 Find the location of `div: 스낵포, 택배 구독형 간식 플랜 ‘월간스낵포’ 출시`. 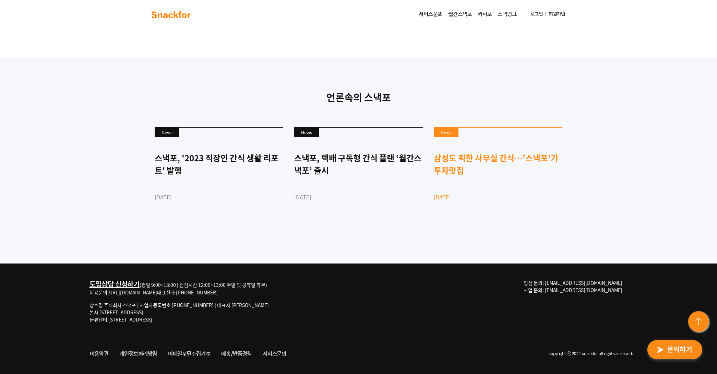

div: 스낵포, 택배 구독형 간식 플랜 ‘월간스낵포’ 출시 is located at coordinates (358, 164).